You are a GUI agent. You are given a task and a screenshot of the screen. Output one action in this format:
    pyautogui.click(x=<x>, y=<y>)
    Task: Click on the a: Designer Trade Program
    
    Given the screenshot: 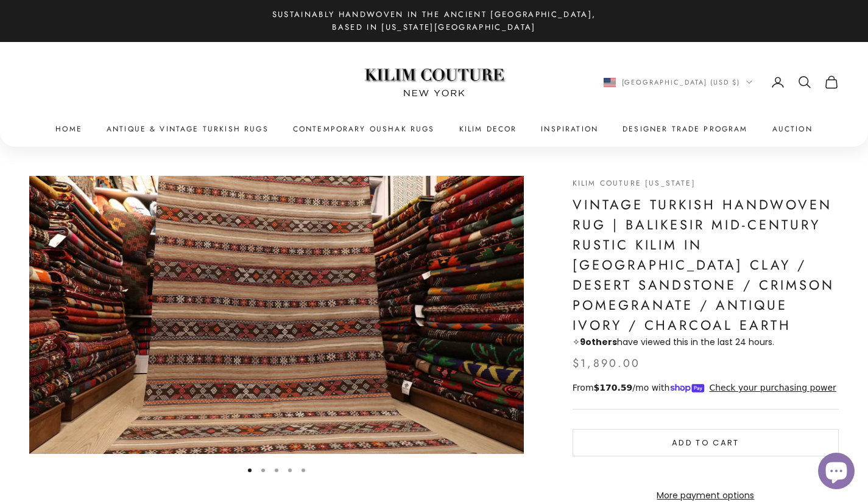 What is the action you would take?
    pyautogui.click(x=685, y=129)
    